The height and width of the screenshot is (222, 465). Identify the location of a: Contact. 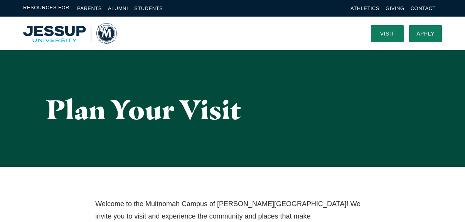
(423, 8).